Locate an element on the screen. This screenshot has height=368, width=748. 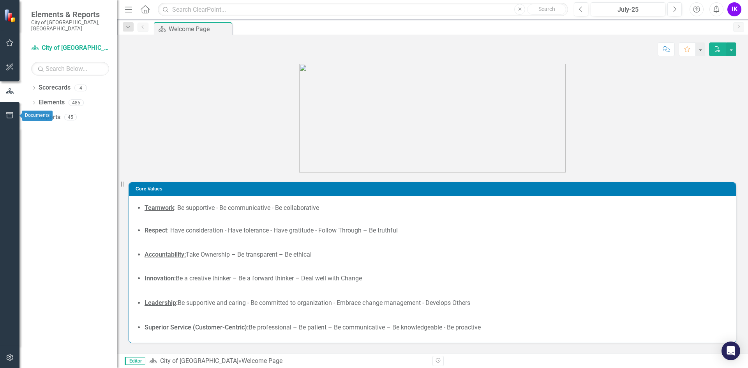
input: Search Below... is located at coordinates (70, 69).